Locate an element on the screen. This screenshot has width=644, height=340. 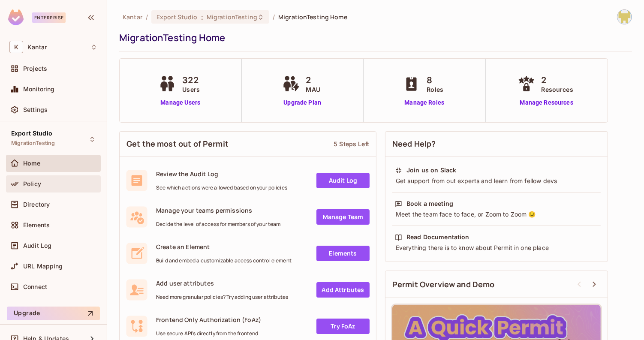
span: Settings is located at coordinates (35, 110).